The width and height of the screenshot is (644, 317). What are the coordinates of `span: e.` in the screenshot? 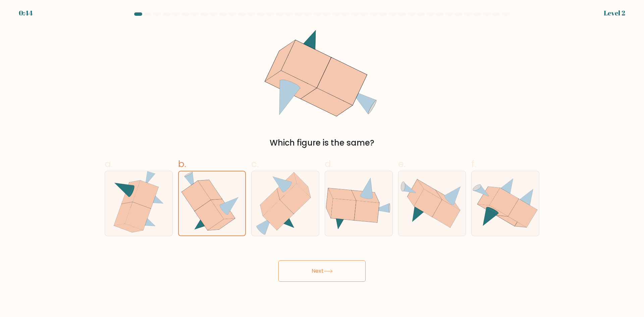 It's located at (402, 164).